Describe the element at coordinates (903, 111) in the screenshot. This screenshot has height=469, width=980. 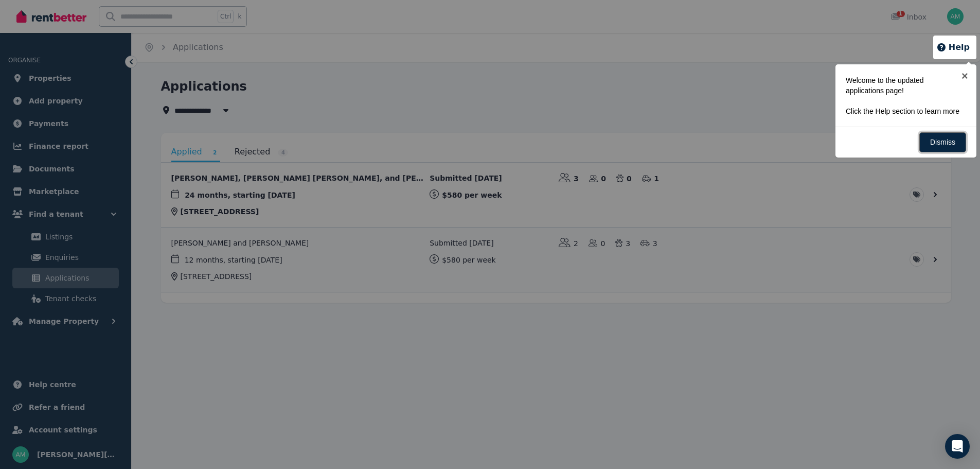
I see `p: Click the Help section to learn more` at that location.